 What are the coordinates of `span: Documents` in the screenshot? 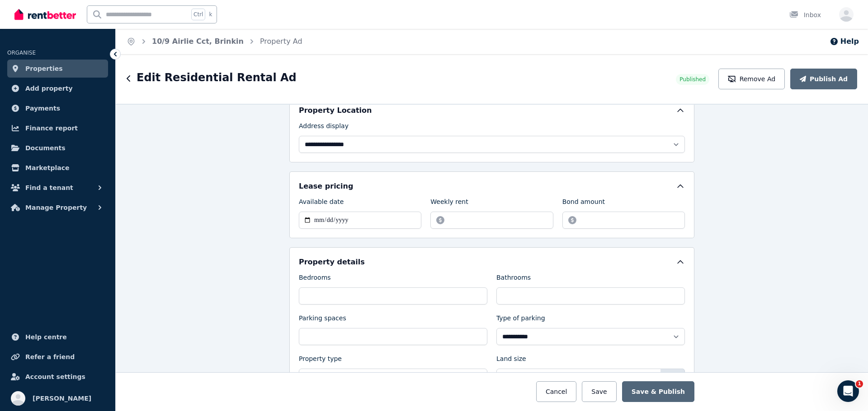 It's located at (45, 148).